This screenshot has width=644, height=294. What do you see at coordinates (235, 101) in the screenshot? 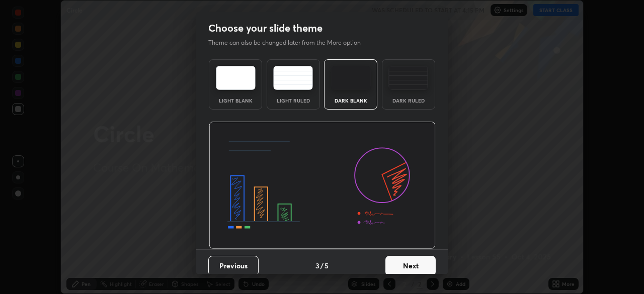
I see `div: Light Blank` at bounding box center [235, 101].